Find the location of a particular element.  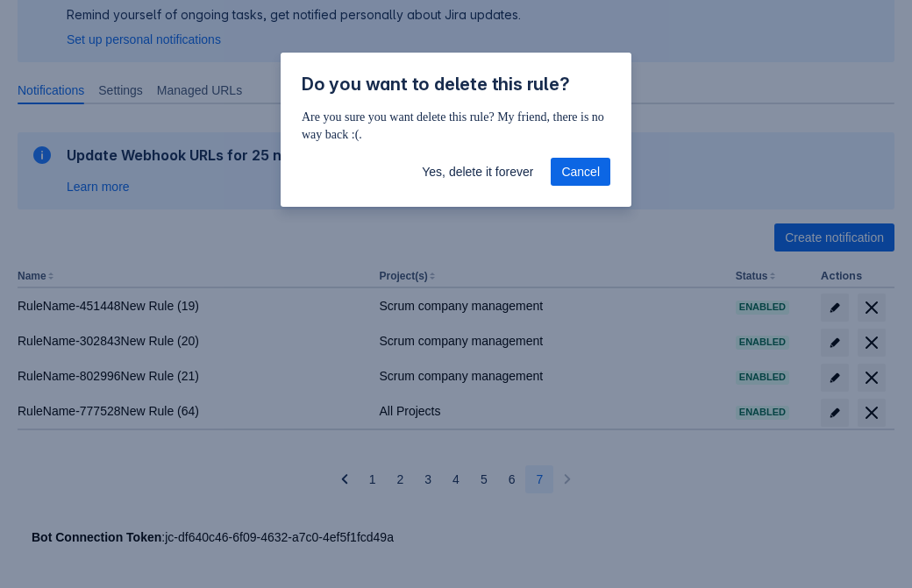

button: Cancel is located at coordinates (580, 172).